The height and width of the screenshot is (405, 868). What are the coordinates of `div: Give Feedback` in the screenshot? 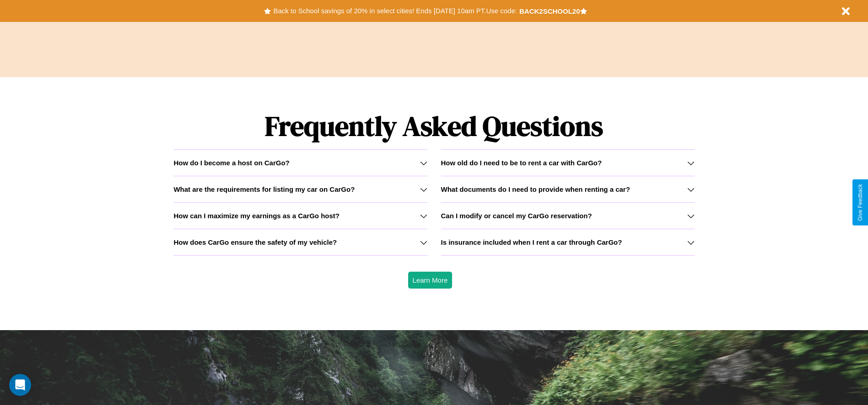 It's located at (860, 202).